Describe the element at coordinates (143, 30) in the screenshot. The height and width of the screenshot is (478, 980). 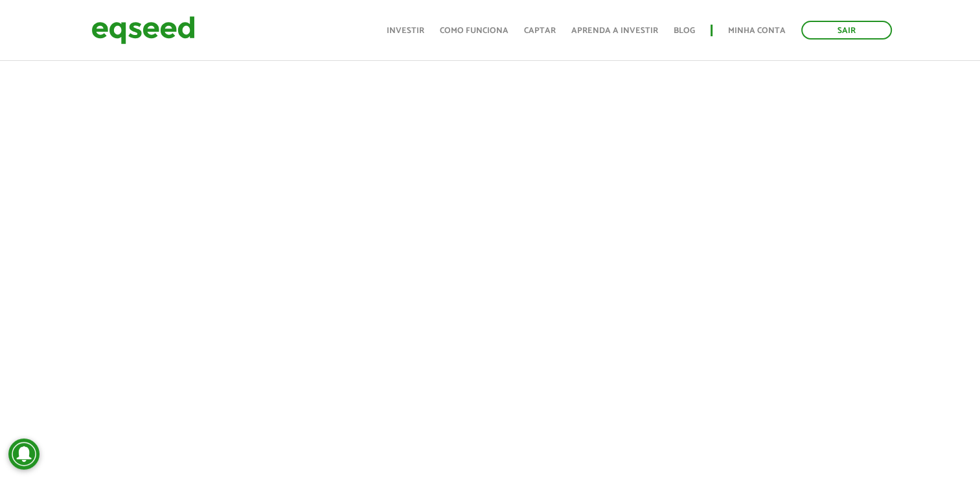
I see `img: EqSeed` at that location.